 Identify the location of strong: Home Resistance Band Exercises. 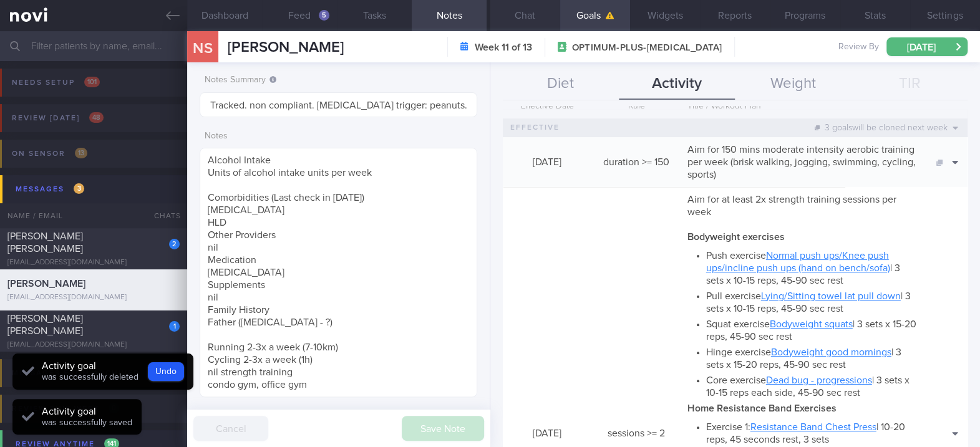
(762, 408).